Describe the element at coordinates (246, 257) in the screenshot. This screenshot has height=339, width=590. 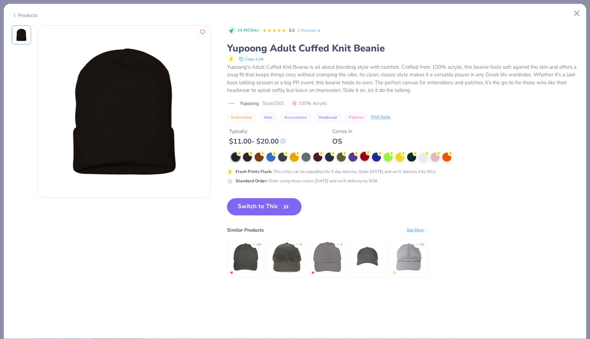
I see `img: Adams Optimum Pigment Dyed-Cap` at that location.